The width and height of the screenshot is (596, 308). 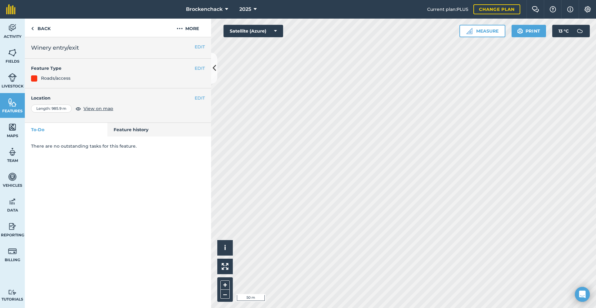 What do you see at coordinates (571, 31) in the screenshot?
I see `button: 13 °C` at bounding box center [571, 31].